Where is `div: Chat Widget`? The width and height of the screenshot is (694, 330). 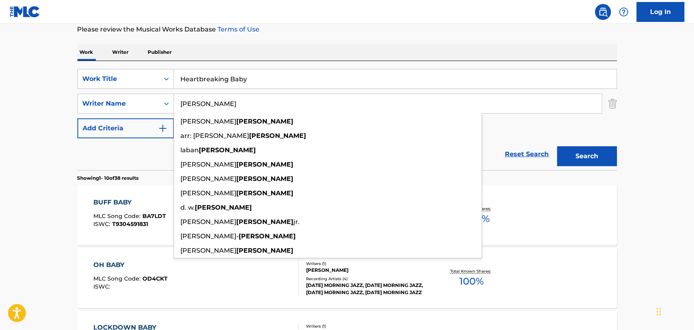 div: Chat Widget is located at coordinates (674, 311).